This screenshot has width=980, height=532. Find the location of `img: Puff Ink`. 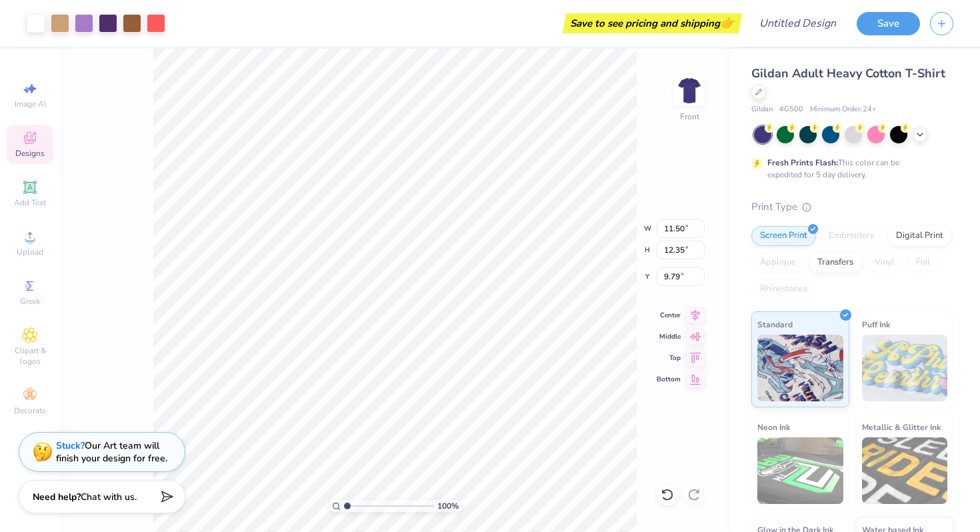

img: Puff Ink is located at coordinates (904, 368).